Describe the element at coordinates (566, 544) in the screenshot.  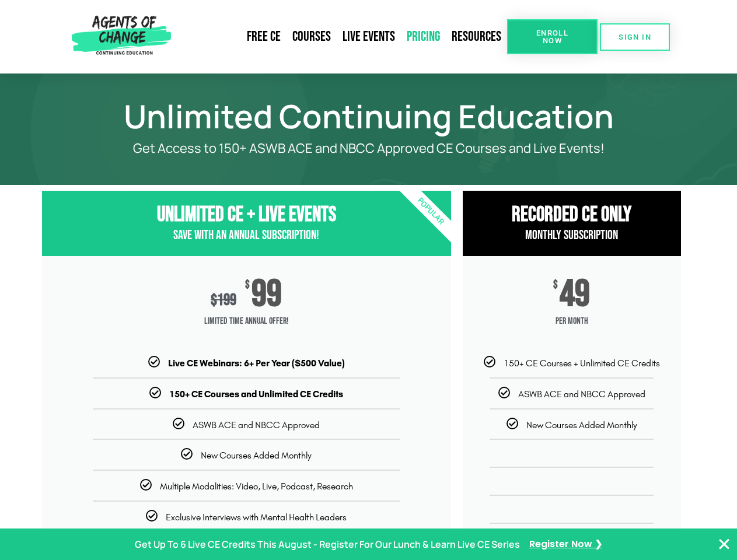
I see `span: Register Now ❯` at that location.